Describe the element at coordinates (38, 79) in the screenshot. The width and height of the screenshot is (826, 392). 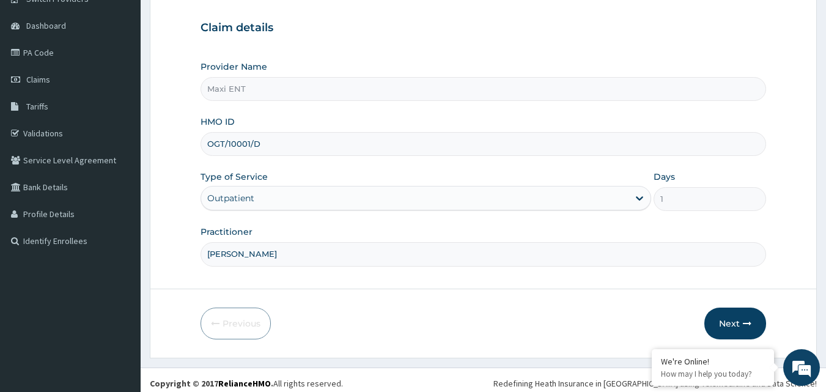
I see `span: Claims` at that location.